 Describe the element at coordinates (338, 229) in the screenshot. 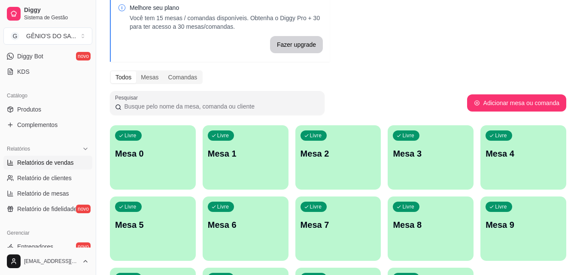

I see `button: LivreMesa 7` at that location.